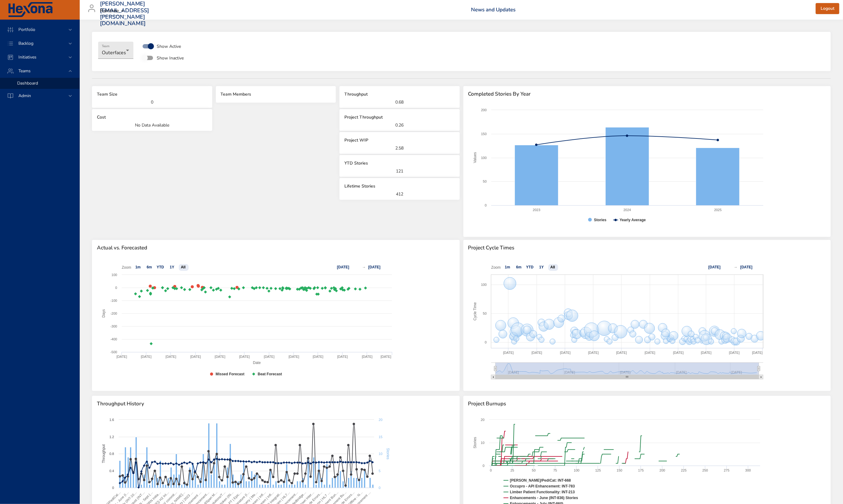 This screenshot has height=504, width=843. What do you see at coordinates (399, 163) in the screenshot?
I see `h6: YTD Stories` at bounding box center [399, 163].